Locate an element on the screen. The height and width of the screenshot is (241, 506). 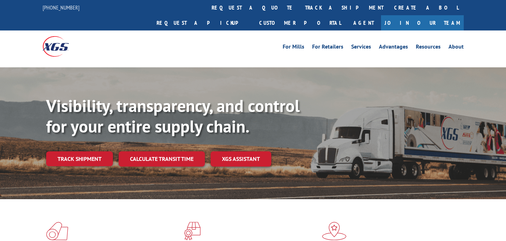
a: Resources is located at coordinates (428, 48).